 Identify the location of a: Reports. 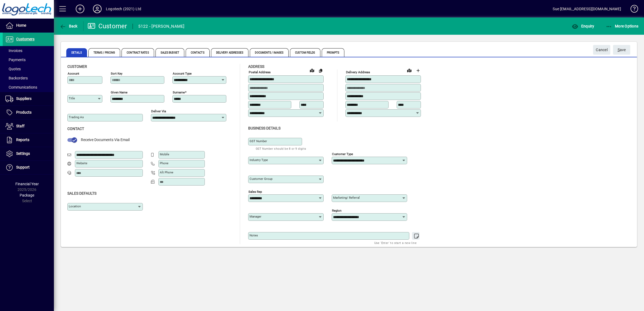
(28, 140).